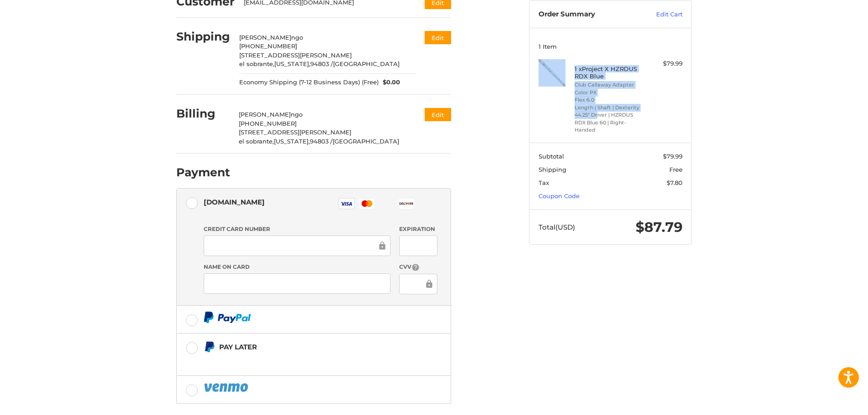  Describe the element at coordinates (556, 226) in the screenshot. I see `span: Total (USD)` at that location.